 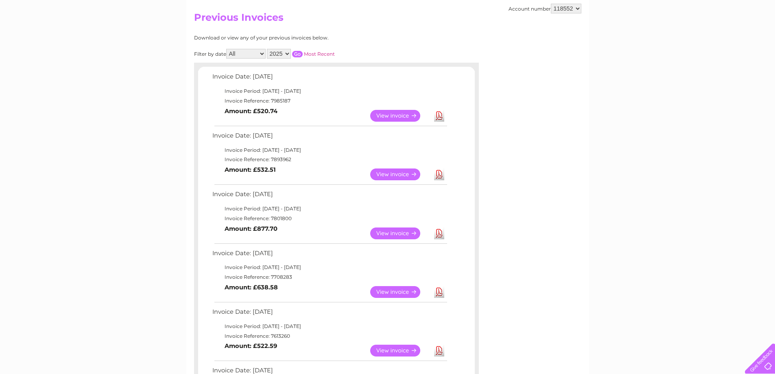 I want to click on td: Invoice Reference: 7613260, so click(x=329, y=336).